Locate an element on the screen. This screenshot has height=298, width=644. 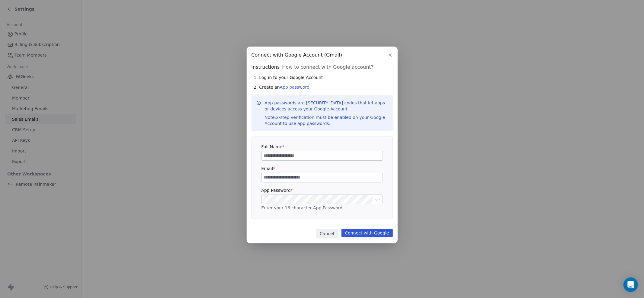
img: website_grey.svg is located at coordinates (12, 18).